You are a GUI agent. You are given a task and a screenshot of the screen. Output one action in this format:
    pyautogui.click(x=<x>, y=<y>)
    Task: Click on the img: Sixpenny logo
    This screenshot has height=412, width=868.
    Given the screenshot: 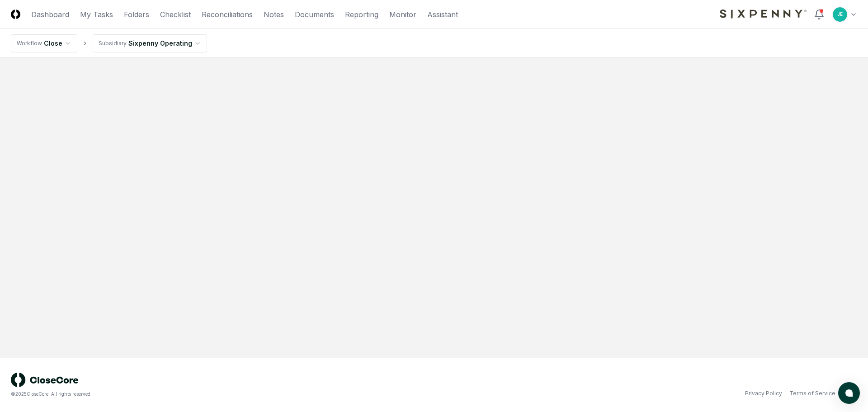 What is the action you would take?
    pyautogui.click(x=763, y=14)
    